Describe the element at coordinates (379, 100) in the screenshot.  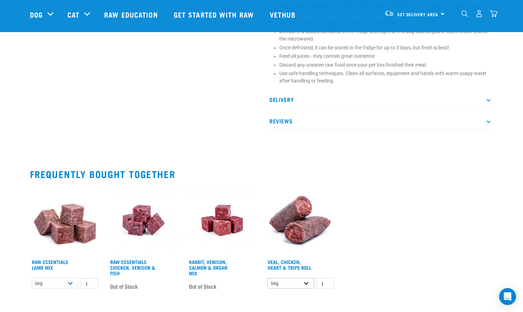
I see `p: Delivery` at that location.